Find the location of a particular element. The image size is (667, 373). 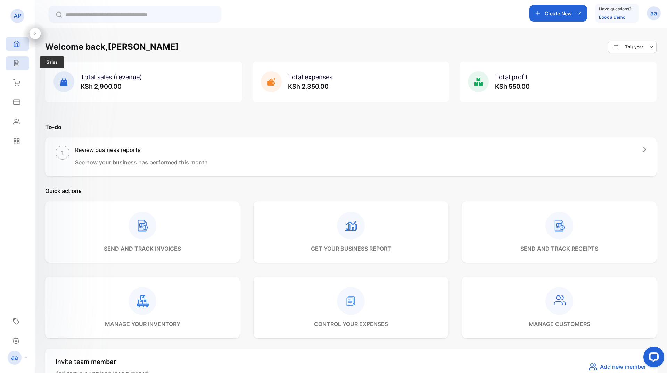

a: Book a Demo is located at coordinates (612, 17).